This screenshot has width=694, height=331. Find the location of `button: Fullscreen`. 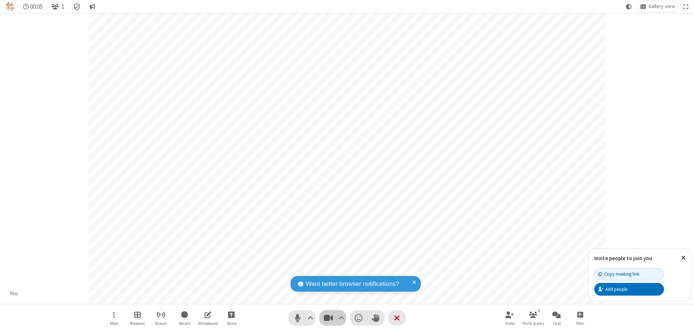

button: Fullscreen is located at coordinates (686, 7).